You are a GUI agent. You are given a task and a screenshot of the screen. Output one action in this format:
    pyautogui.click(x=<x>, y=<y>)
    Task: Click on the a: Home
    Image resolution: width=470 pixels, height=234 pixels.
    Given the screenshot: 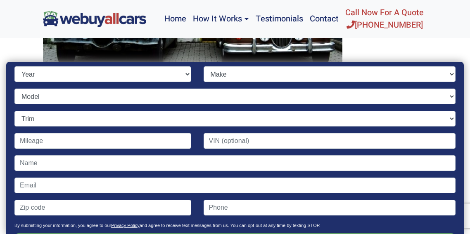 What is the action you would take?
    pyautogui.click(x=175, y=19)
    